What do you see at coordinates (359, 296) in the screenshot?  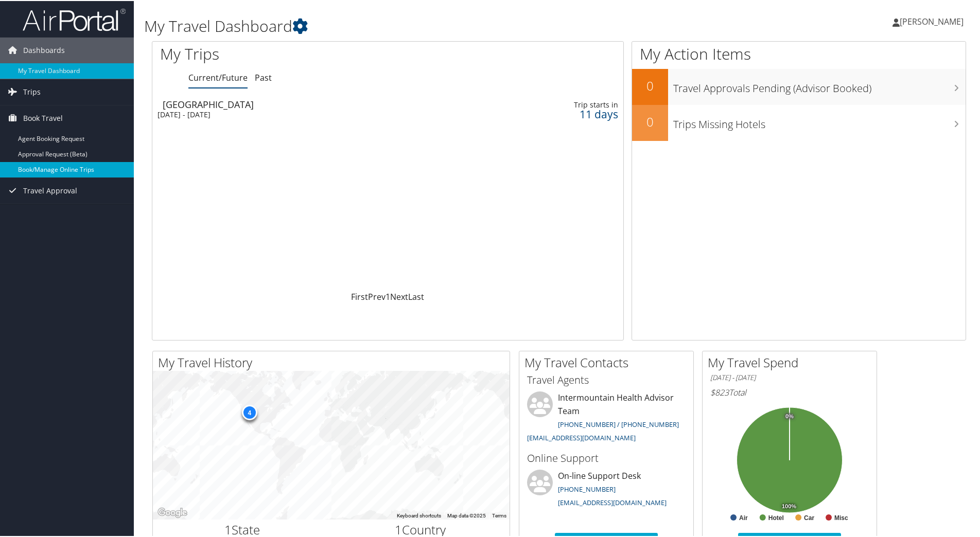 I see `a: First` at bounding box center [359, 296].